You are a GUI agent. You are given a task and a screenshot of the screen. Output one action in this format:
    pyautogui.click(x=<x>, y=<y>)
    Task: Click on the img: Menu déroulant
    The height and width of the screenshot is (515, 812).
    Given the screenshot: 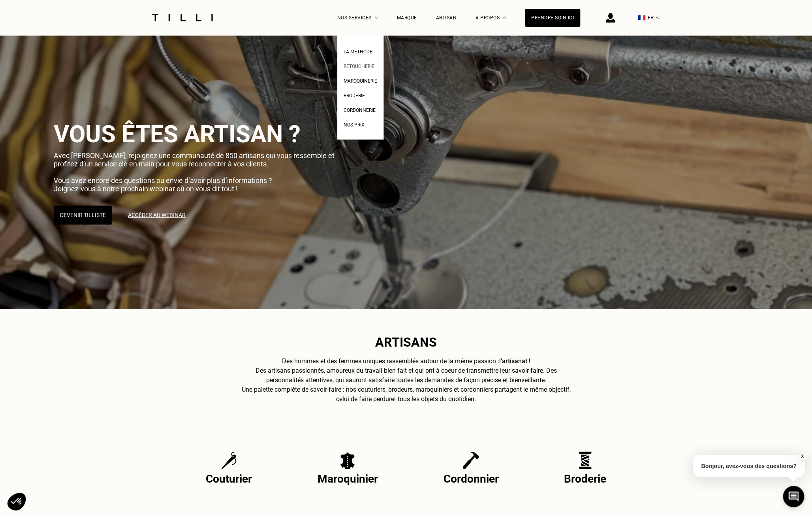 What is the action you would take?
    pyautogui.click(x=376, y=17)
    